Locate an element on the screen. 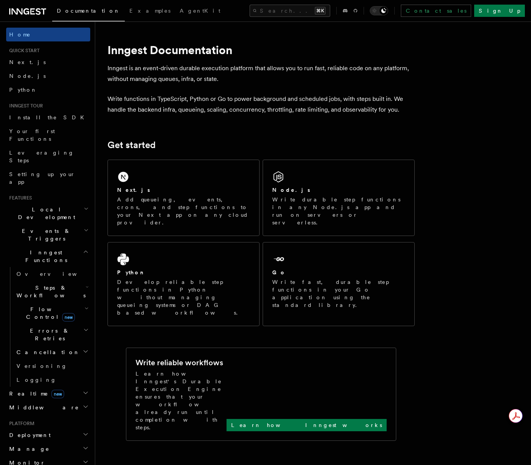 This screenshot has height=465, width=531. a: Next.js is located at coordinates (48, 62).